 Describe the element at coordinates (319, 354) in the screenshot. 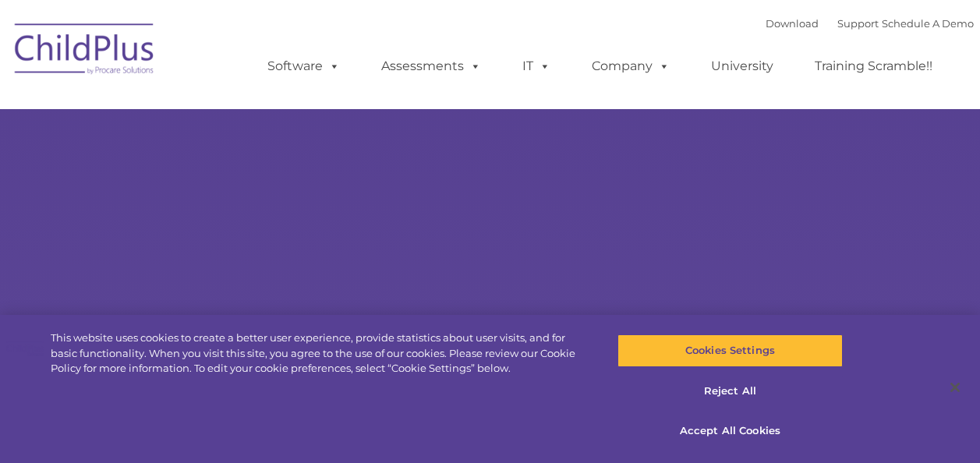

I see `div: This website uses cookies to create a better user experience, provide statistics about user visit...` at that location.